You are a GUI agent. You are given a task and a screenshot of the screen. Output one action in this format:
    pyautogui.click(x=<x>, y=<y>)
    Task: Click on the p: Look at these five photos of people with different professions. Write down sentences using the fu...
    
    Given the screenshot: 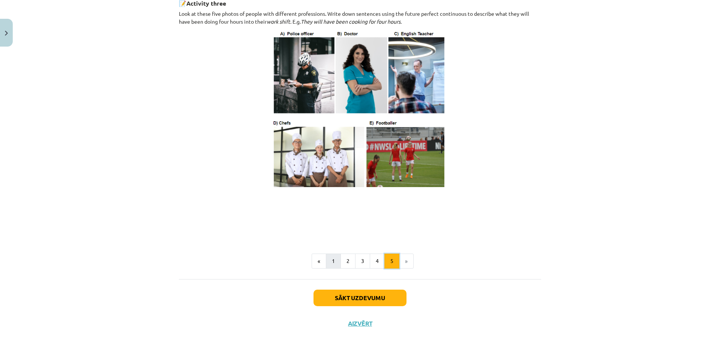 What is the action you would take?
    pyautogui.click(x=360, y=18)
    